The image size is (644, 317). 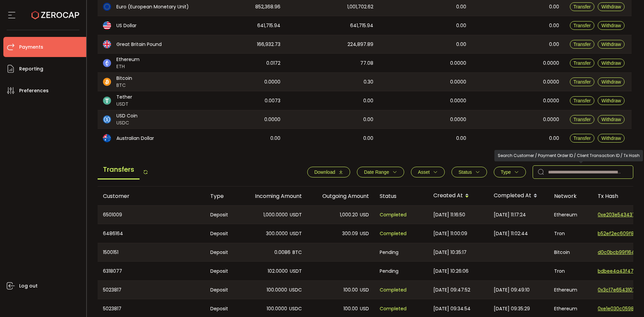 I want to click on div: Incoming Amount, so click(x=274, y=196).